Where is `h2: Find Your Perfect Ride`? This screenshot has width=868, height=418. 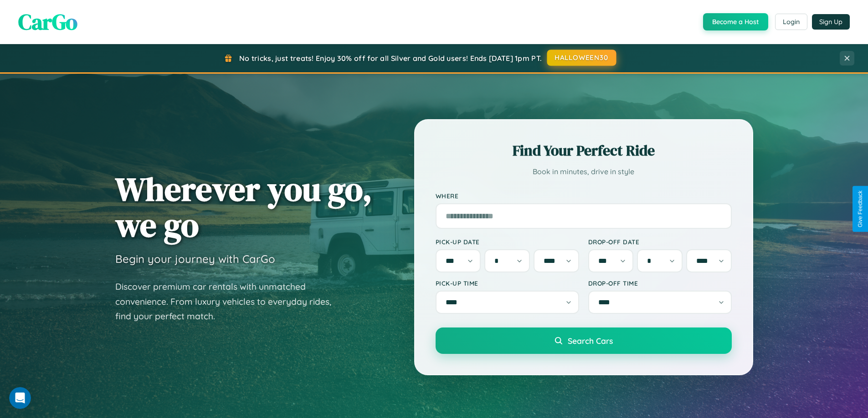 h2: Find Your Perfect Ride is located at coordinates (583, 150).